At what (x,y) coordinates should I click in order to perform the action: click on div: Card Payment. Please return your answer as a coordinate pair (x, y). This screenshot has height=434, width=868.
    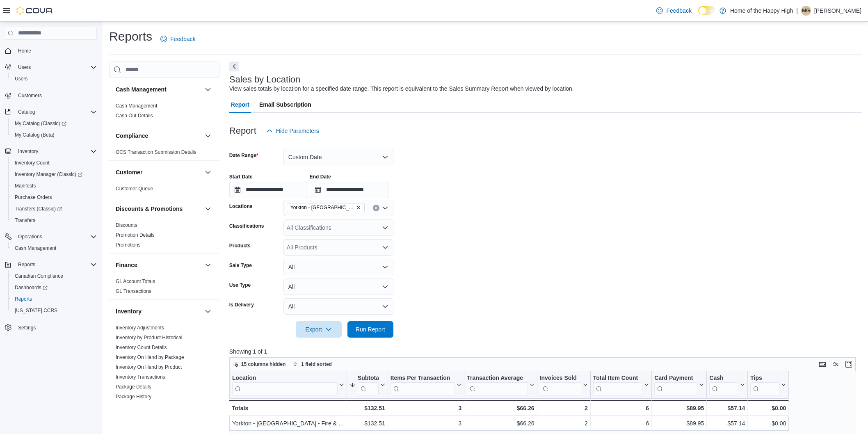
    Looking at the image, I should click on (676, 378).